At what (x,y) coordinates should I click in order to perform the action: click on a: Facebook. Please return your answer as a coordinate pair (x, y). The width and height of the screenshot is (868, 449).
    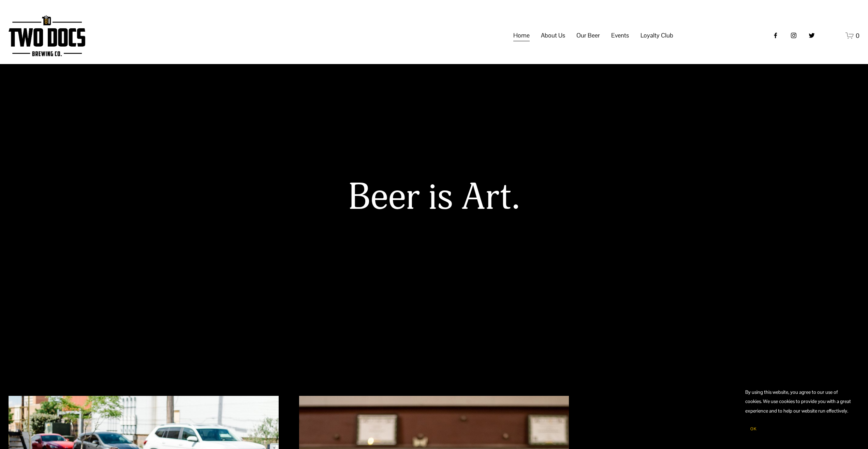
    Looking at the image, I should click on (775, 35).